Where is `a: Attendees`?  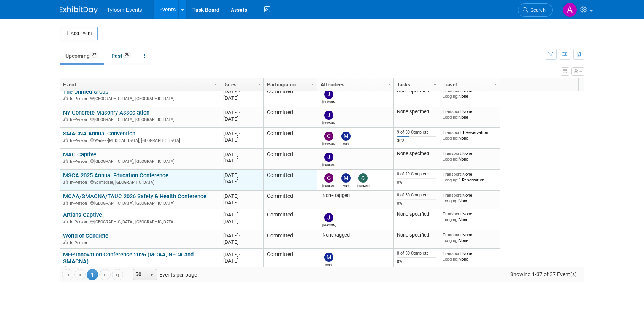 a: Attendees is located at coordinates (355, 85).